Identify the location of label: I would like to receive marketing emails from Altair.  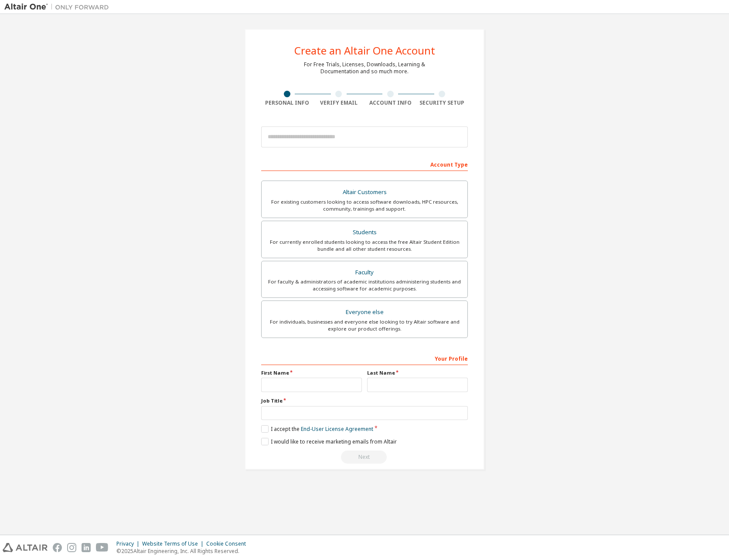
(328, 441).